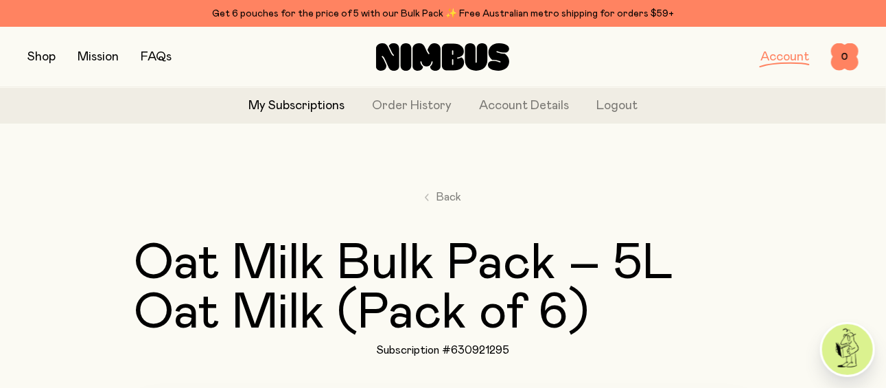 The image size is (886, 388). Describe the element at coordinates (443, 350) in the screenshot. I see `h1: Subscription #630921295` at that location.